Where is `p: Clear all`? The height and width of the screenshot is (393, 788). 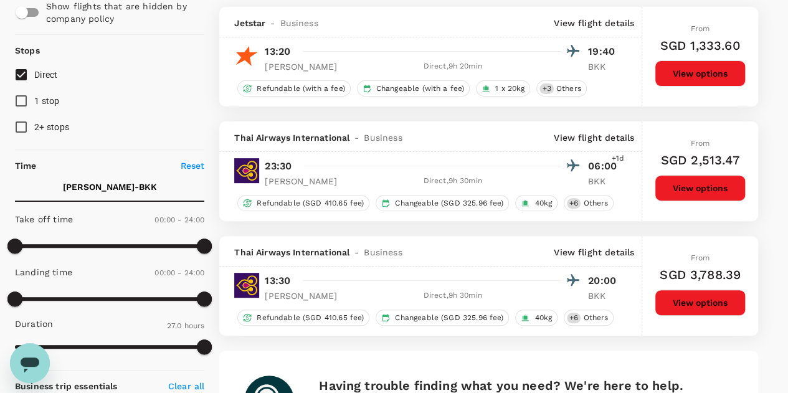
p: Clear all is located at coordinates (186, 386).